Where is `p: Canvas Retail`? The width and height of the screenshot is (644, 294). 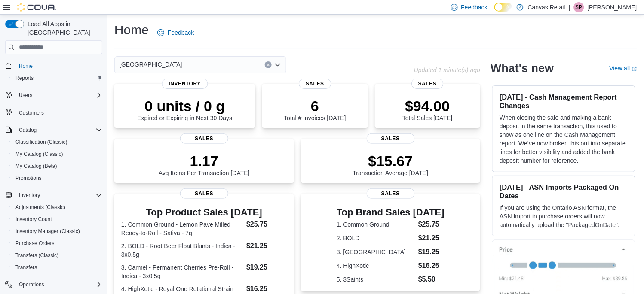 p: Canvas Retail is located at coordinates (546, 7).